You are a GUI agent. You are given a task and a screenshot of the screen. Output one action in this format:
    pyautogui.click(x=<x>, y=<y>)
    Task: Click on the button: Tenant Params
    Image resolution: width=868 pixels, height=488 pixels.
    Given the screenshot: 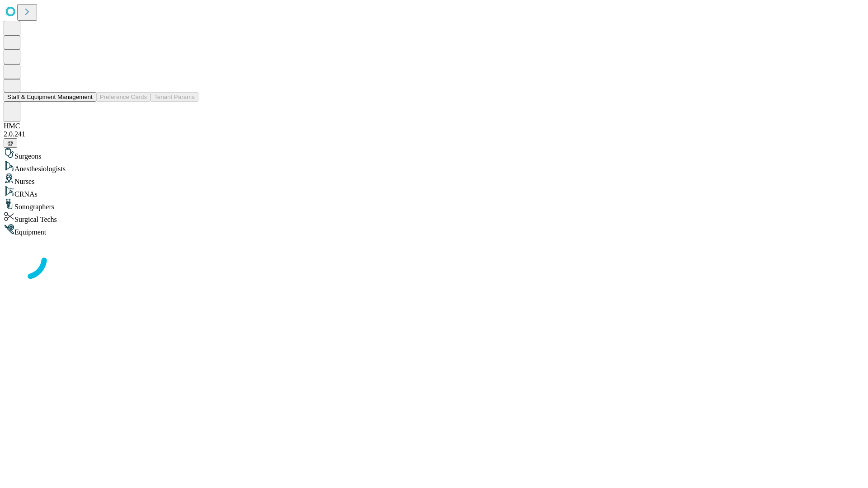 What is the action you would take?
    pyautogui.click(x=175, y=97)
    